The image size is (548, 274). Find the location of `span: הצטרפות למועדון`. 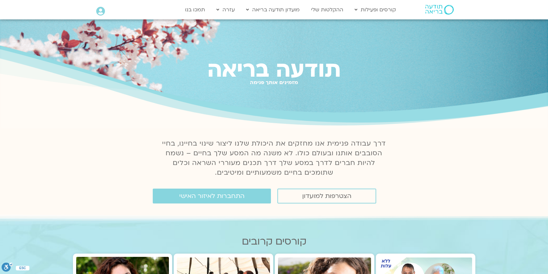

span: הצטרפות למועדון is located at coordinates (327, 196).